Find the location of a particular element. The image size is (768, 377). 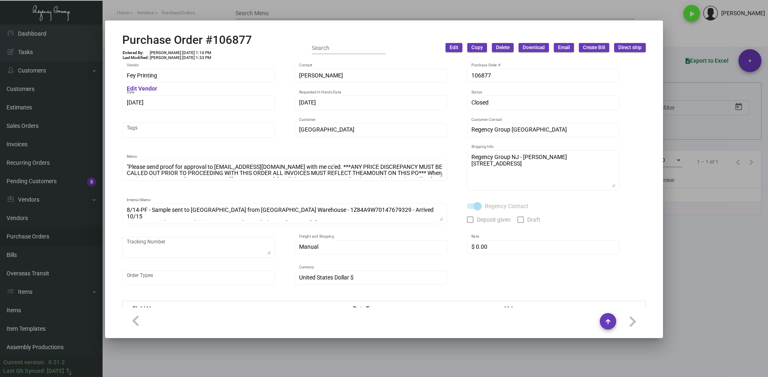

span: Email is located at coordinates (564, 48).